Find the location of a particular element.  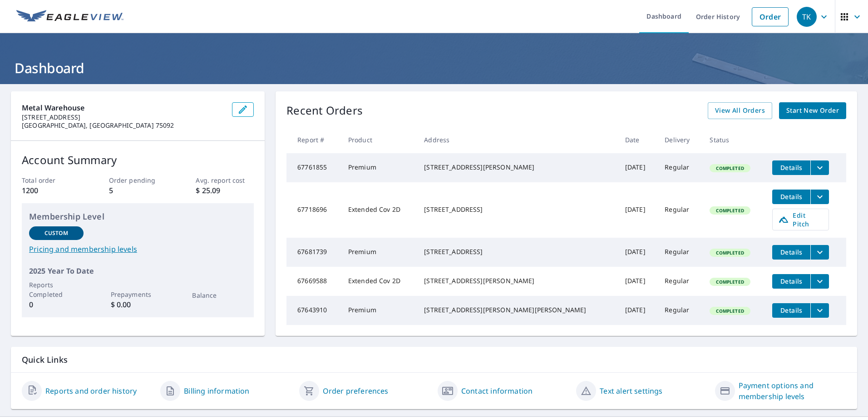

a: Contact information is located at coordinates (497, 390).